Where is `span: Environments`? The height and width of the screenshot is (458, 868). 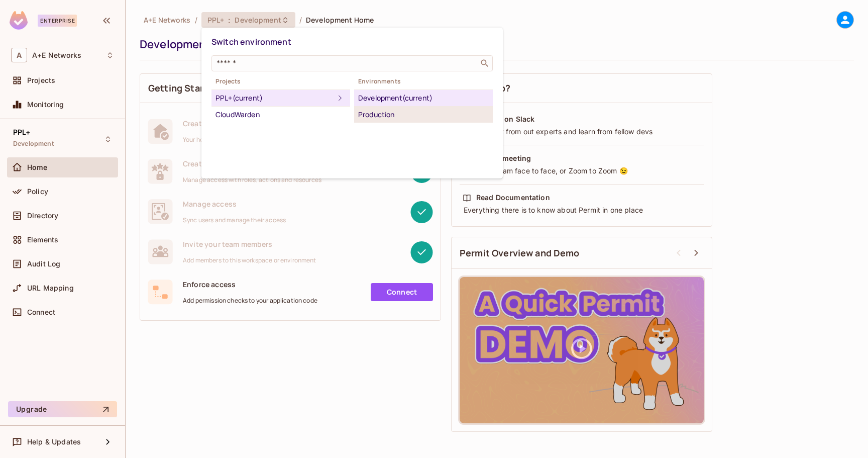
span: Environments is located at coordinates (423, 81).